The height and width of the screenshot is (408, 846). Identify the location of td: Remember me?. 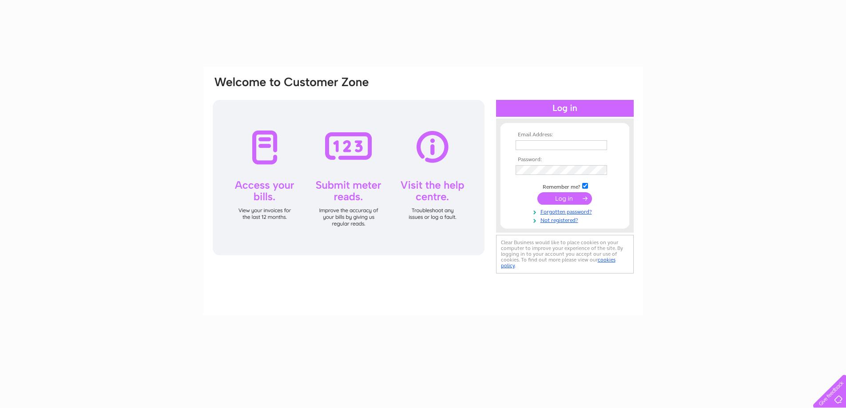
(565, 186).